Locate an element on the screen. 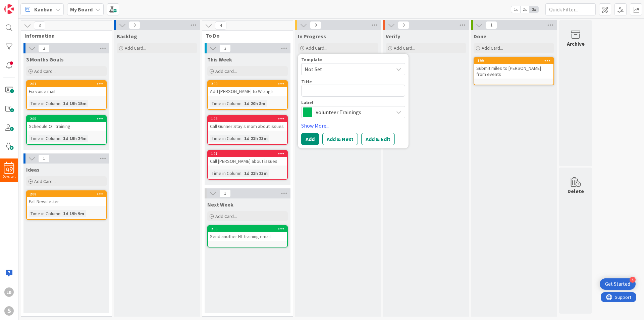  div: Fix voice mail is located at coordinates (67, 91).